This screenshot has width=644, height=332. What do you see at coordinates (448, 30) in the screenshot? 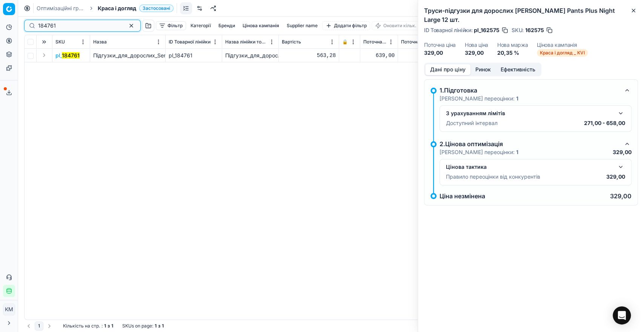
I see `span: ID Товарної лінійки :` at bounding box center [448, 30].